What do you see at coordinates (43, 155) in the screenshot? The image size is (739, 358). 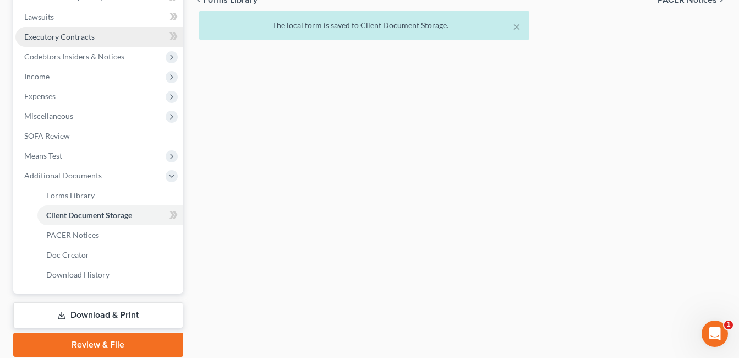 I see `span: Means Test` at bounding box center [43, 155].